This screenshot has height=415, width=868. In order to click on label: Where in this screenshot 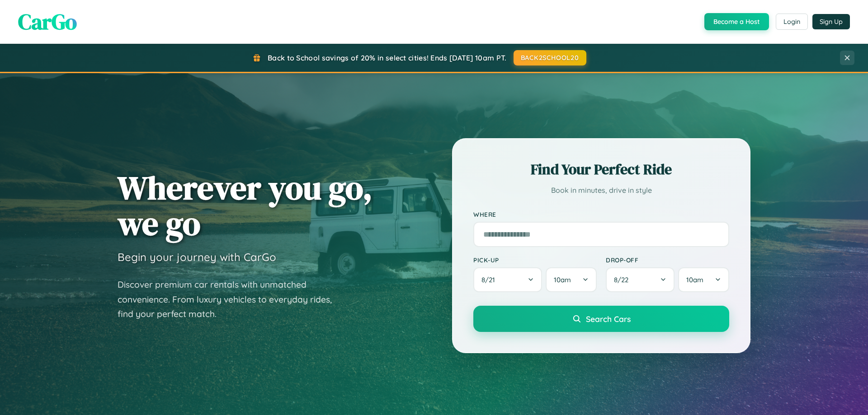, I will do `click(601, 214)`.